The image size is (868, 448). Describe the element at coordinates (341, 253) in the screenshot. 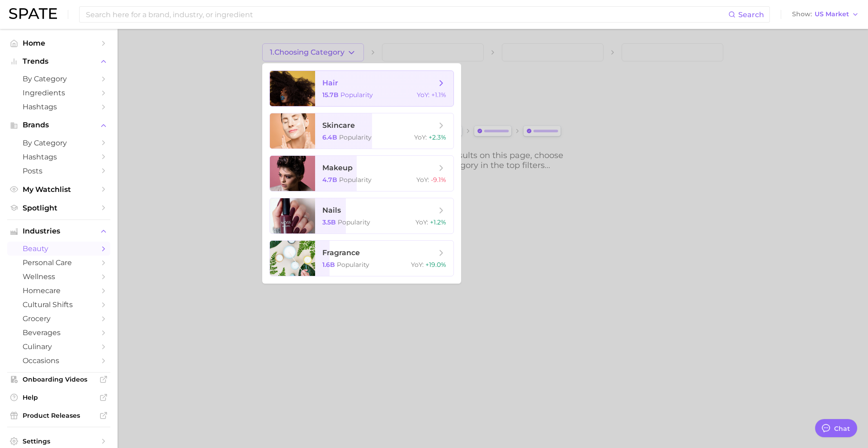

I see `span: fragrance` at that location.